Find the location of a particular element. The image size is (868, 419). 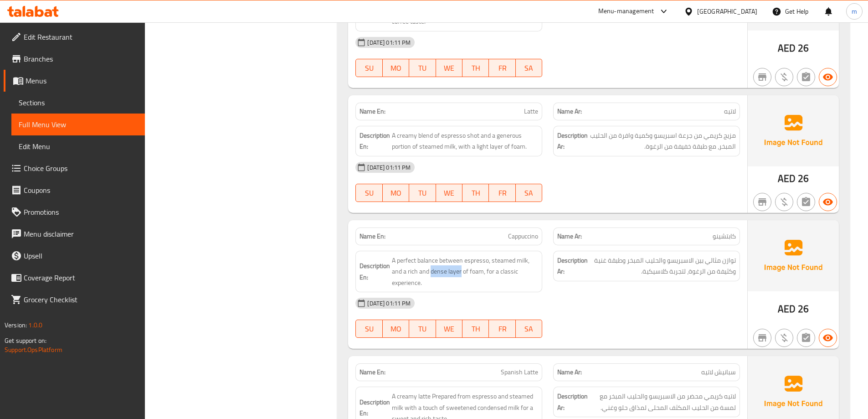

a: Full Menu View is located at coordinates (78, 124).